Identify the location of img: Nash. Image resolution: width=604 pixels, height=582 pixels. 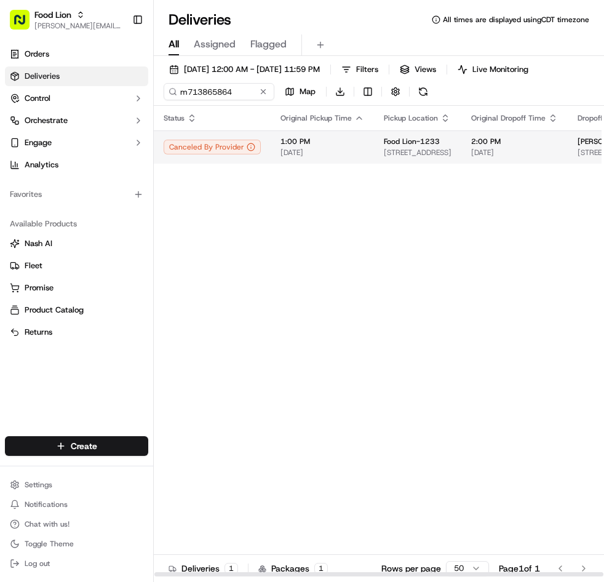
(25, 25).